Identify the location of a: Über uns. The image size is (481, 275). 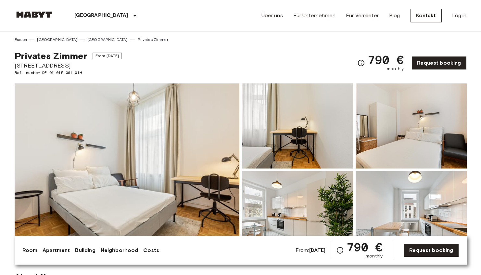
(272, 16).